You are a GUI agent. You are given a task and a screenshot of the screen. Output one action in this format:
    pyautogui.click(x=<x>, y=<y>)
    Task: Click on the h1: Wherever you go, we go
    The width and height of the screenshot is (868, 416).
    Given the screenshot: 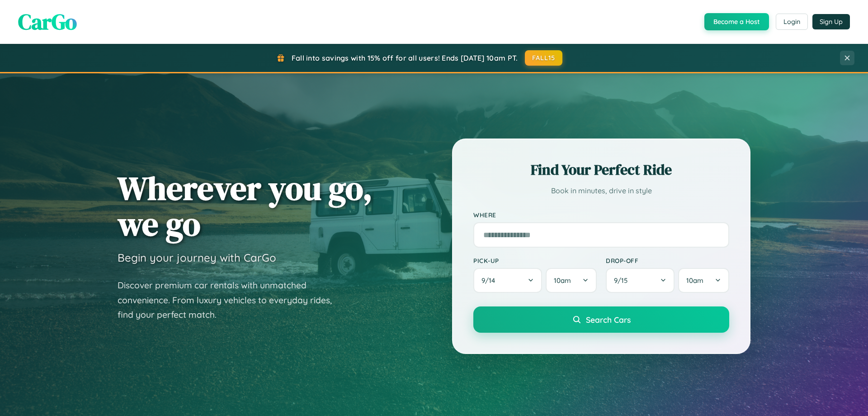 What is the action you would take?
    pyautogui.click(x=245, y=206)
    